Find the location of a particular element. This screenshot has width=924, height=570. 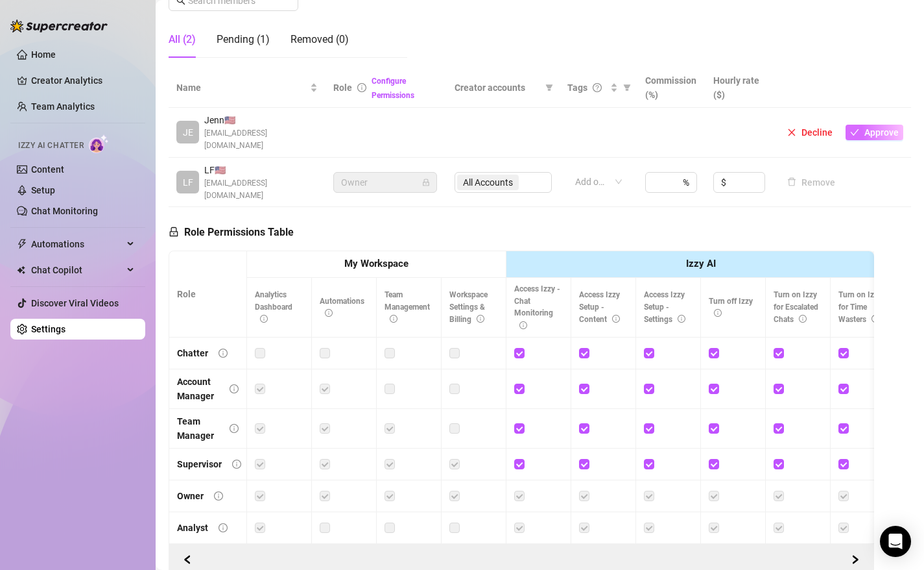

button: Remove is located at coordinates (812, 182).